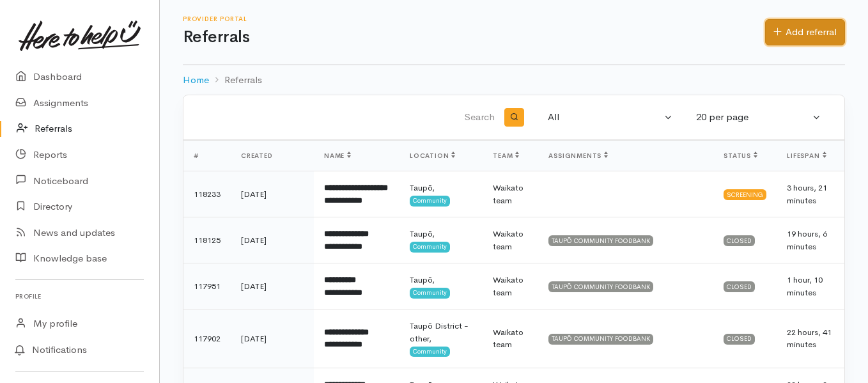 This screenshot has height=383, width=868. I want to click on th: Created, so click(272, 156).